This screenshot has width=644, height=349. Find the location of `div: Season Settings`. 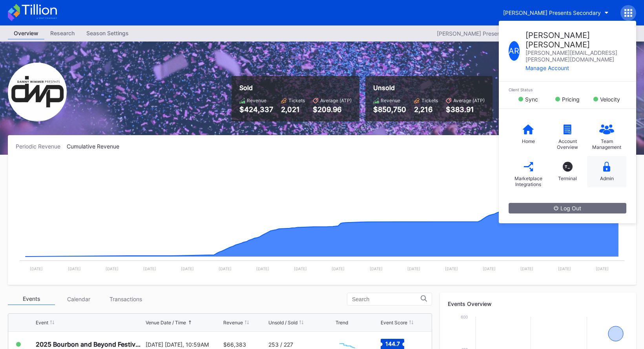

div: Season Settings is located at coordinates (107, 33).